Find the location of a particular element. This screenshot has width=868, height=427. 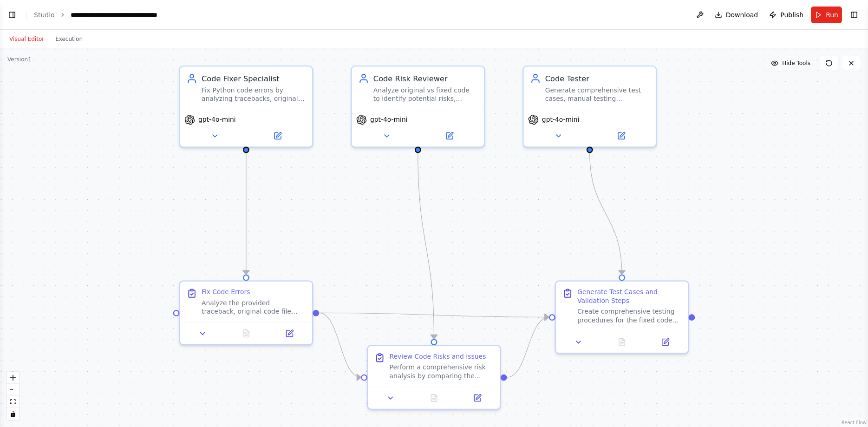

div: Code Risk Reviewer is located at coordinates (426, 78).